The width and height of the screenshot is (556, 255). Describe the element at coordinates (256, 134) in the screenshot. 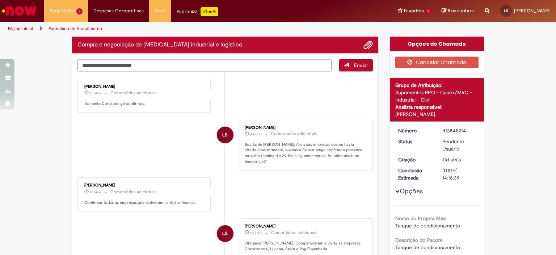

I see `time: 26/09/2025 13:31:13` at that location.